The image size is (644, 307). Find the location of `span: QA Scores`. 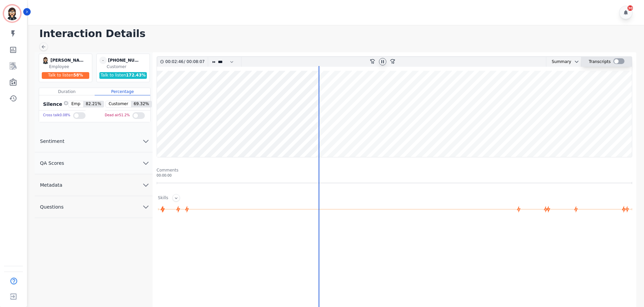

span: QA Scores is located at coordinates (52, 163).